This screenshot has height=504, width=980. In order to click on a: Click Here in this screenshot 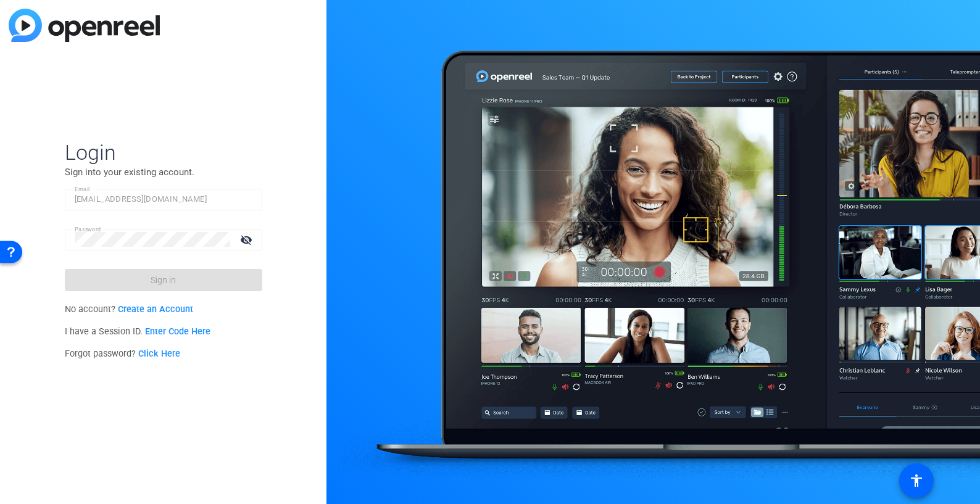, I will do `click(159, 353)`.